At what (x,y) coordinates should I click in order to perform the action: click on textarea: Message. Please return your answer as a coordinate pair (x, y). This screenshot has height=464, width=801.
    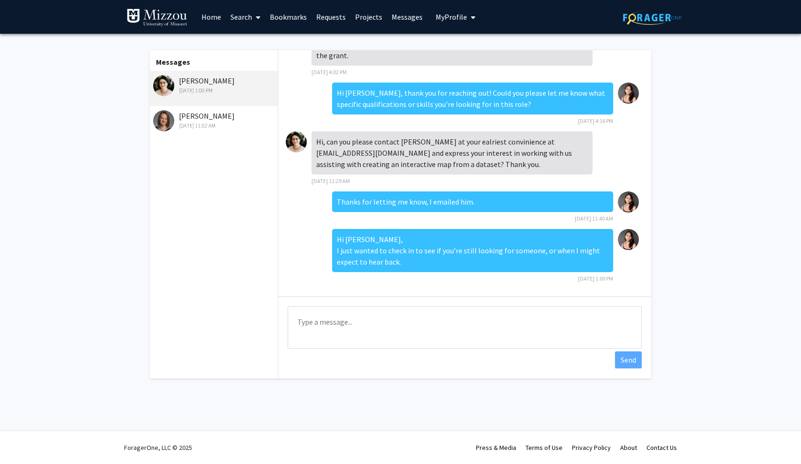
    Looking at the image, I should click on (465, 327).